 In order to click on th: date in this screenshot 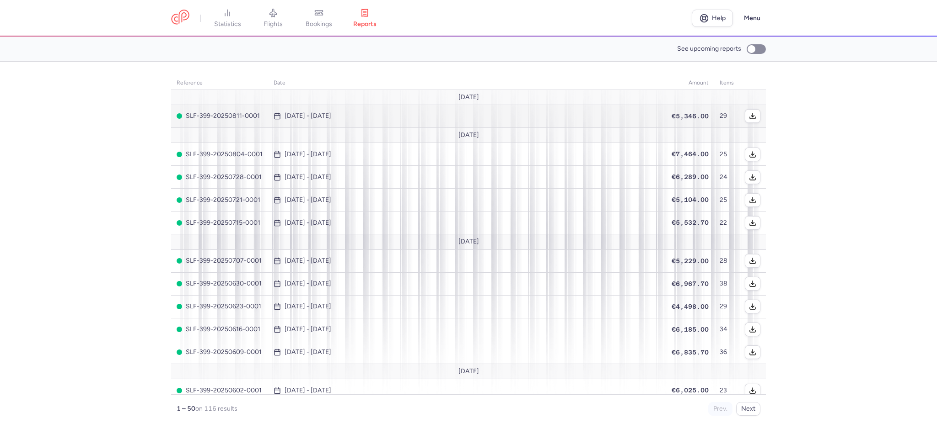, I will do `click(467, 83)`.